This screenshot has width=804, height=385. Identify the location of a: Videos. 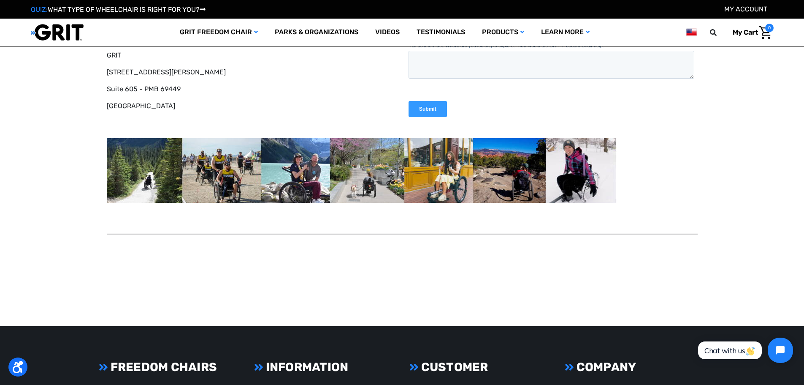
(388, 32).